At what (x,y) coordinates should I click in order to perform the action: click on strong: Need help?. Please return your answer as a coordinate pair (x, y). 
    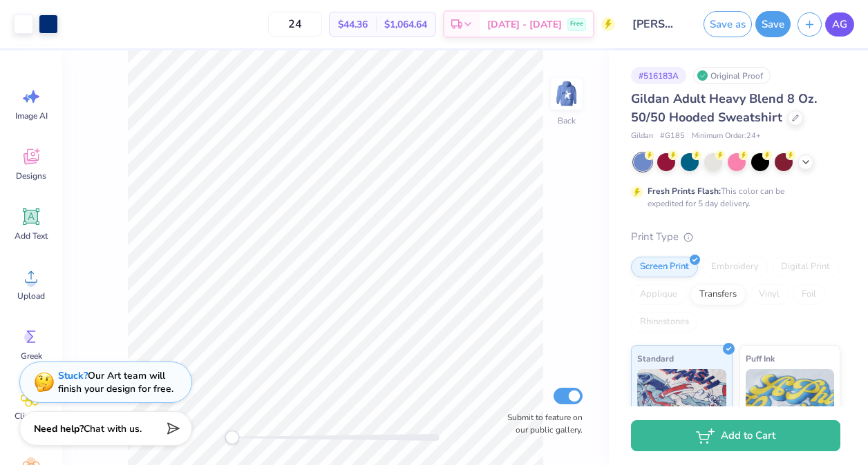
    Looking at the image, I should click on (59, 428).